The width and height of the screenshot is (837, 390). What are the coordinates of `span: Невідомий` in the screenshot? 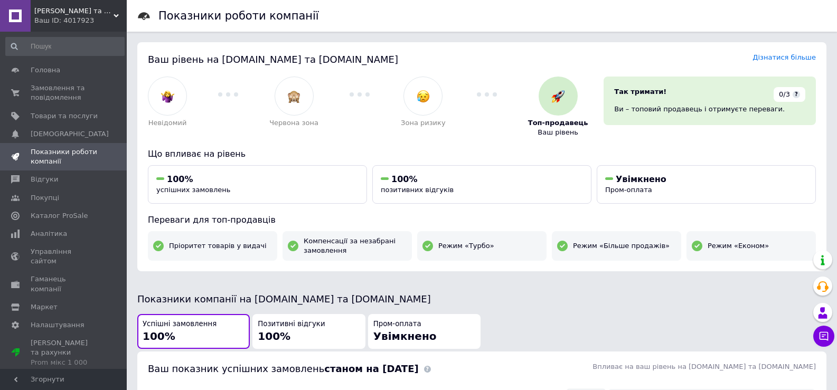 It's located at (167, 123).